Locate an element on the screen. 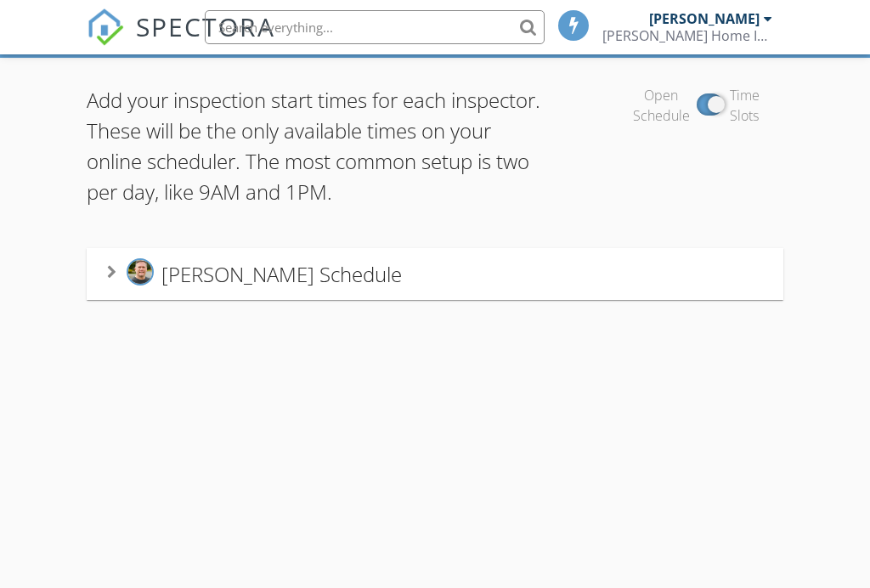 Image resolution: width=870 pixels, height=588 pixels. img: The Best Home Inspection Software - Spectora is located at coordinates (105, 27).